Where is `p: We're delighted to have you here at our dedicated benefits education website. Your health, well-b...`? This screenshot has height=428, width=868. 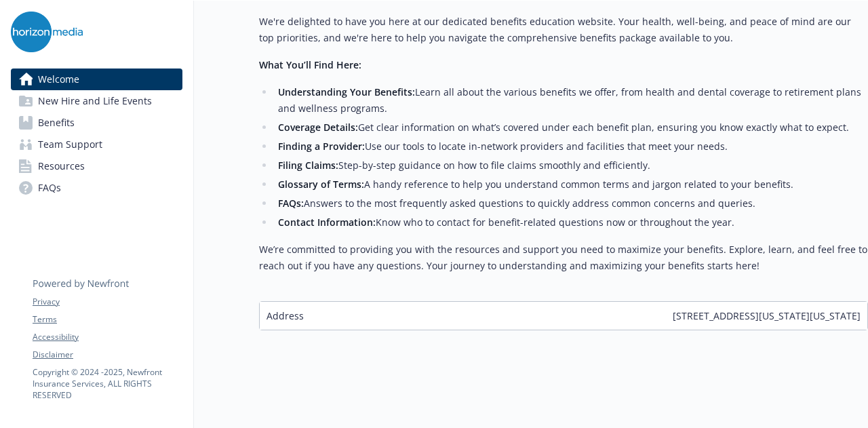
p: We're delighted to have you here at our dedicated benefits education website. Your health, well-b... is located at coordinates (563, 30).